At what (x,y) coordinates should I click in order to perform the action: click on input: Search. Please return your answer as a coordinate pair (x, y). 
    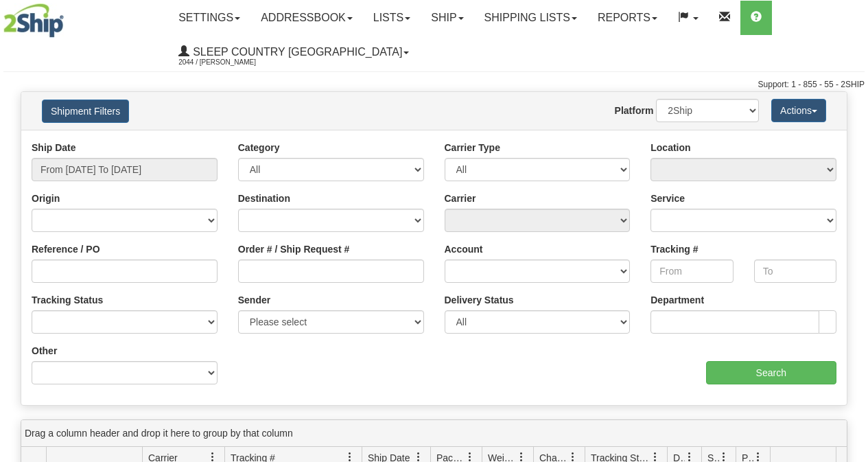
    Looking at the image, I should click on (771, 373).